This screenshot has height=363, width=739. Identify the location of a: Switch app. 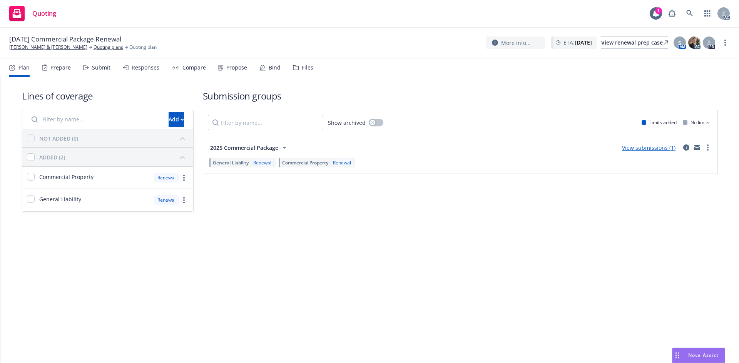
(707, 13).